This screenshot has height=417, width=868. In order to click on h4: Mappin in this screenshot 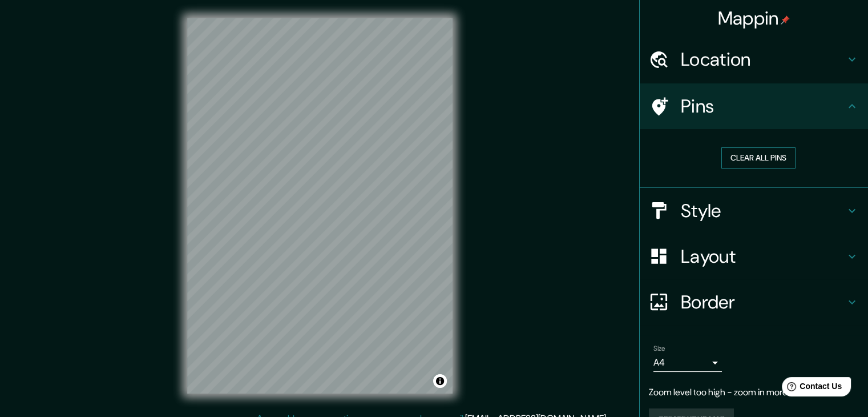, I will do `click(753, 18)`.